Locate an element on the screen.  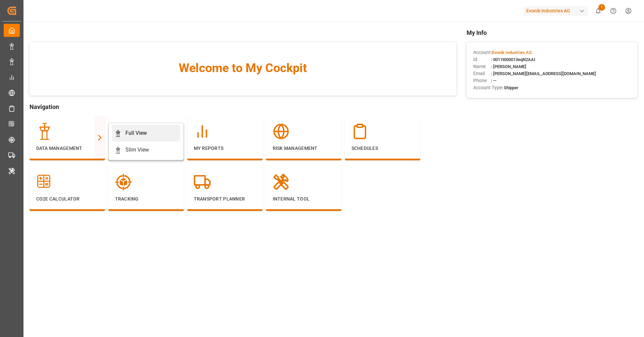
span: Account is located at coordinates (482, 52).